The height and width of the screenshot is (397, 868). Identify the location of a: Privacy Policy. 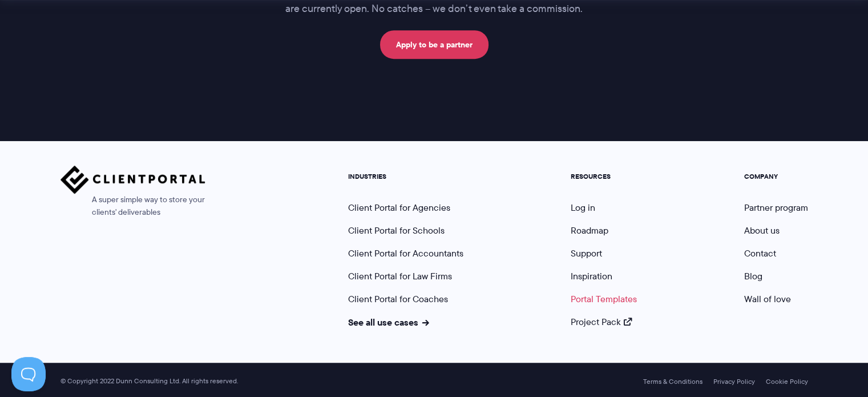
(734, 381).